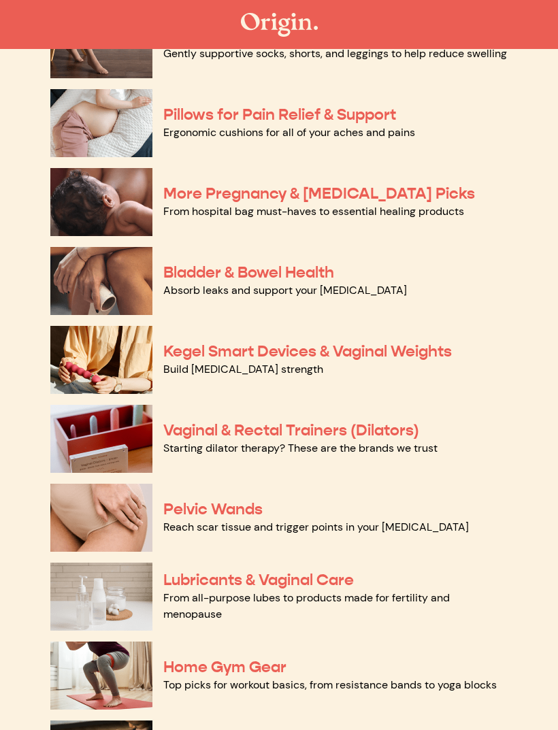 The image size is (558, 730). Describe the element at coordinates (300, 448) in the screenshot. I see `a: Starting dilator therapy? These are the brands we trust` at that location.